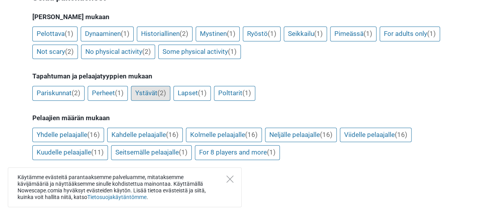 This screenshot has height=215, width=493. What do you see at coordinates (301, 135) in the screenshot?
I see `a: Neljälle pelaajalle(16)` at bounding box center [301, 135].